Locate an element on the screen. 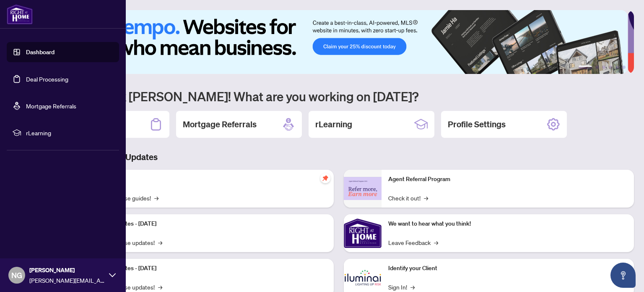 The width and height of the screenshot is (644, 292). img: We want to hear what you think! is located at coordinates (363, 233).